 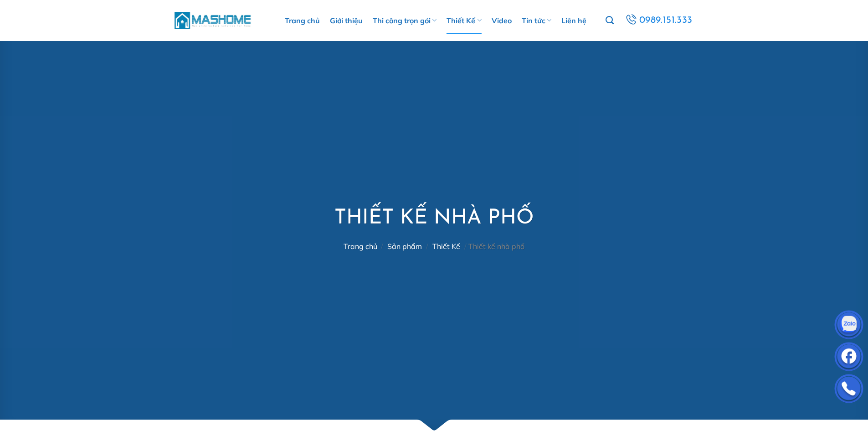 What do you see at coordinates (574, 21) in the screenshot?
I see `a: Liên hệ` at bounding box center [574, 21].